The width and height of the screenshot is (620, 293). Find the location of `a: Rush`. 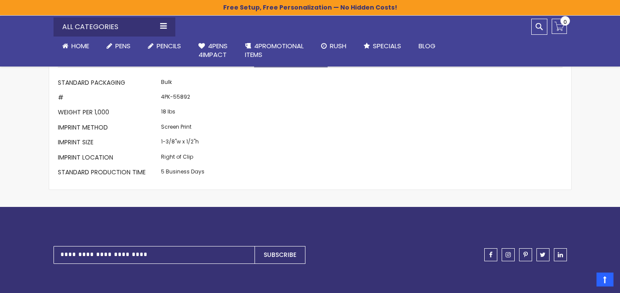

a: Rush is located at coordinates (334, 46).